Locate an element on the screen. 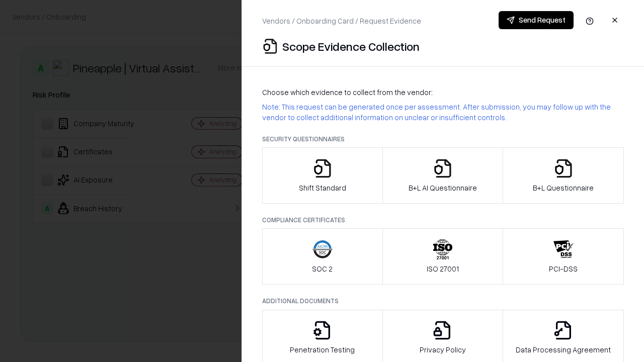 The width and height of the screenshot is (644, 362). p: Vendors / Onboarding Card / Request Evidence is located at coordinates (341, 21).